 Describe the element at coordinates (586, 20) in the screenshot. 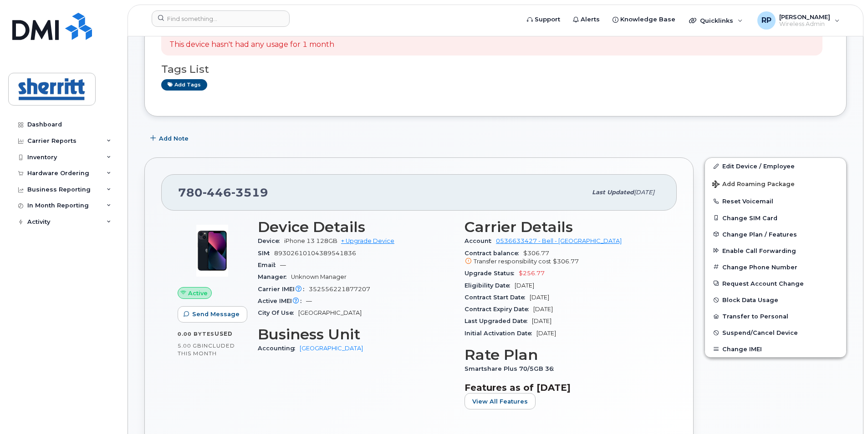

I see `a: Alerts` at that location.